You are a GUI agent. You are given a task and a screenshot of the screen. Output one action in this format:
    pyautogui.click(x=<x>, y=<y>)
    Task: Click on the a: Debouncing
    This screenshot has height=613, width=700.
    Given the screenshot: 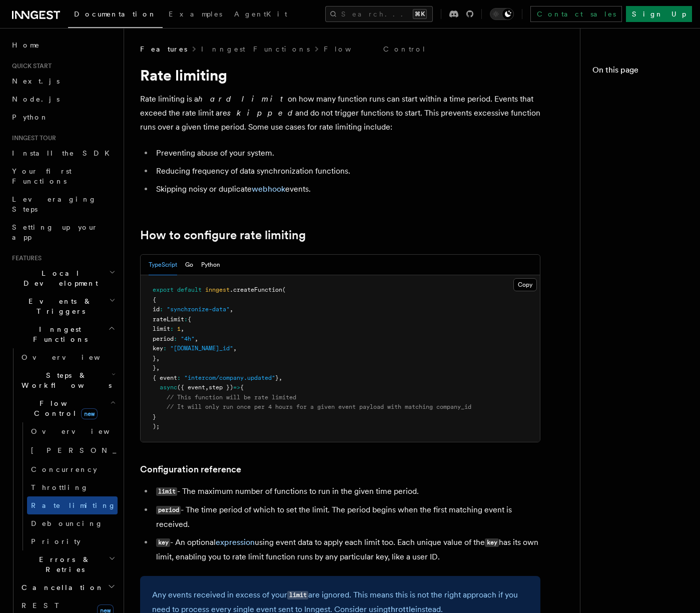 What is the action you would take?
    pyautogui.click(x=73, y=524)
    